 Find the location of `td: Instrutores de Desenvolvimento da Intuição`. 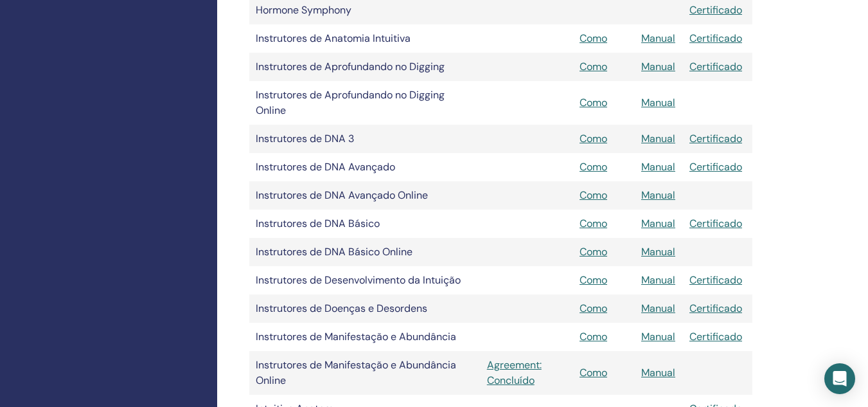

td: Instrutores de Desenvolvimento da Intuição is located at coordinates (365, 280).